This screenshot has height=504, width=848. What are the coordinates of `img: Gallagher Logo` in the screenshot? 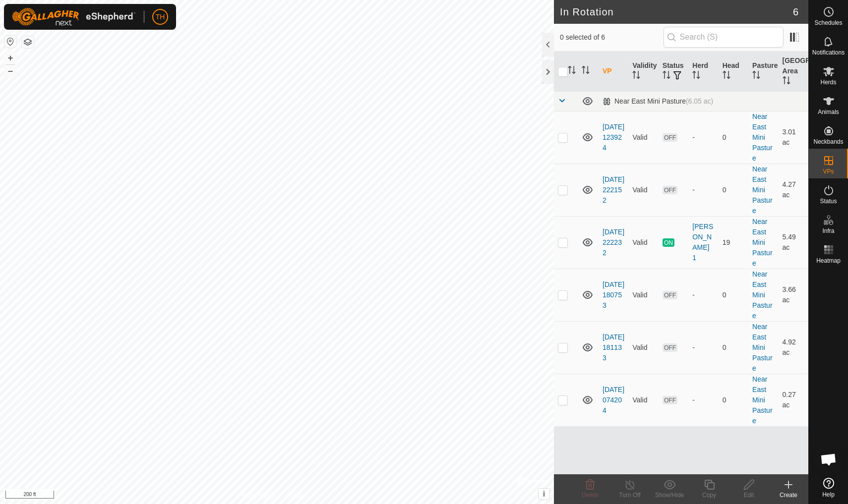 It's located at (74, 17).